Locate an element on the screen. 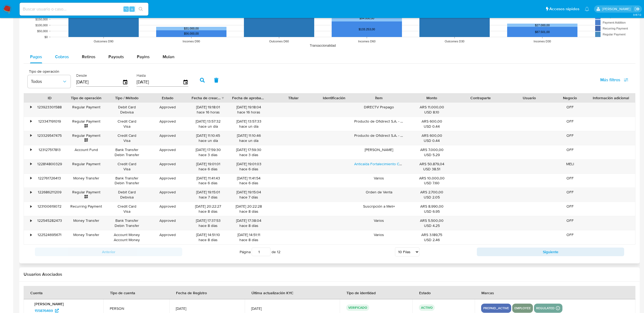 The width and height of the screenshot is (644, 313). a: Salir is located at coordinates (637, 9).